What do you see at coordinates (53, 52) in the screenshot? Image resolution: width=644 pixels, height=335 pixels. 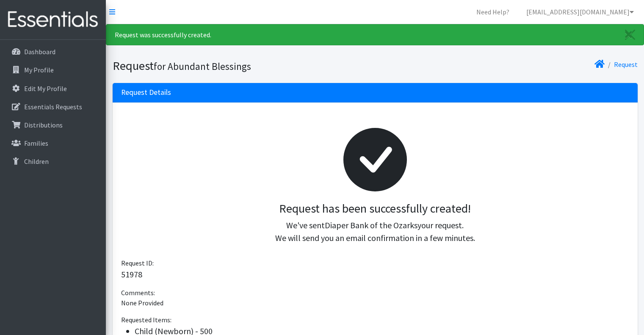 I see `a: Dashboard` at bounding box center [53, 52].